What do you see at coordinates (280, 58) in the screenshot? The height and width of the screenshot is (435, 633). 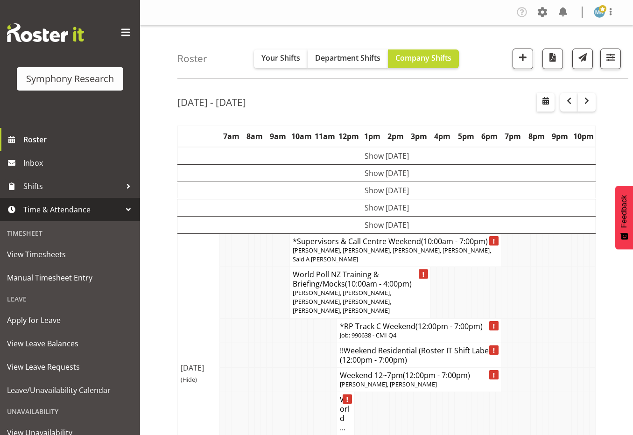 I see `span: Your Shifts` at bounding box center [280, 58].